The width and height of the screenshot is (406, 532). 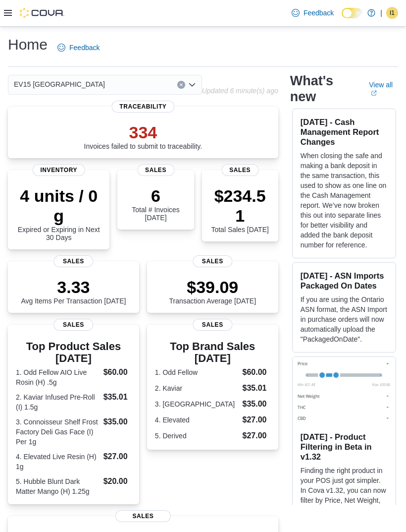 What do you see at coordinates (58, 214) in the screenshot?
I see `div: Expired or Expiring in Next 30 Days` at bounding box center [58, 214].